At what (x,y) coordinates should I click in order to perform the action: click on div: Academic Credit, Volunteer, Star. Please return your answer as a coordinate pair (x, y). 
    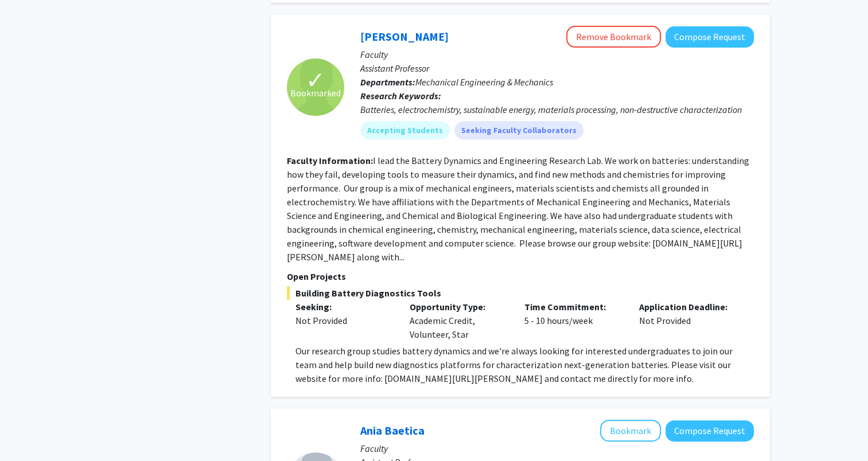
    Looking at the image, I should click on (458, 321).